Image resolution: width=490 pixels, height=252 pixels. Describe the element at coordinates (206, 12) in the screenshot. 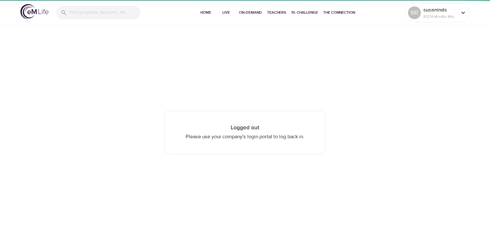

I see `span: Home` at that location.